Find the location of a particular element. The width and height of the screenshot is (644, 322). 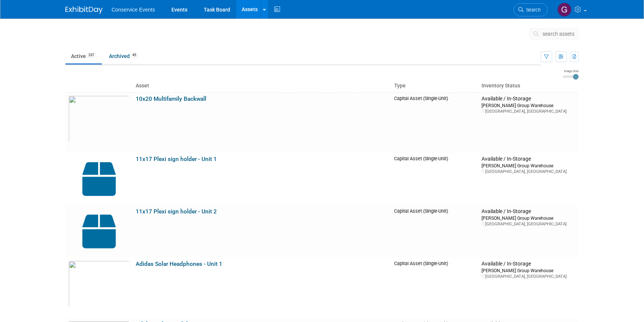

span: Conservice Events is located at coordinates (133, 10).